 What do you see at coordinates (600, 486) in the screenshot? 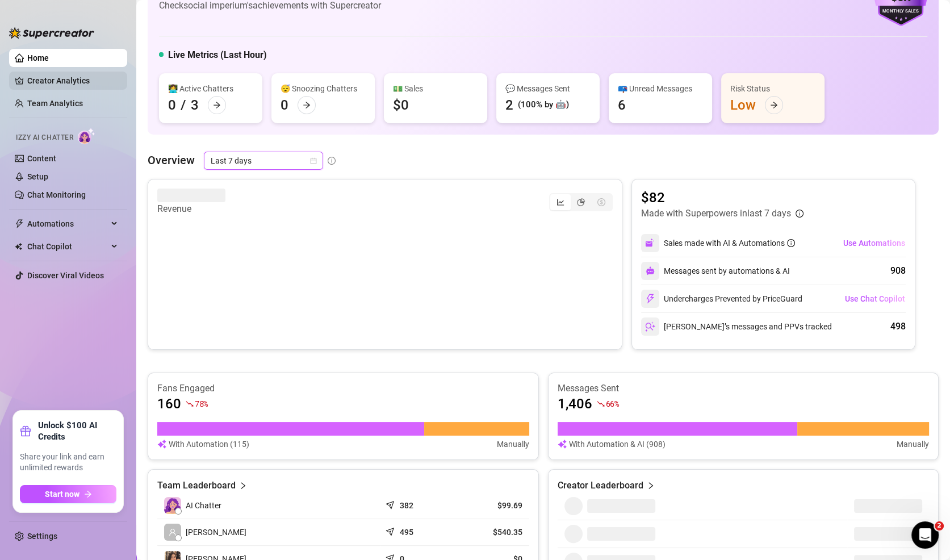
I see `article: Creator Leaderboard` at bounding box center [600, 486].